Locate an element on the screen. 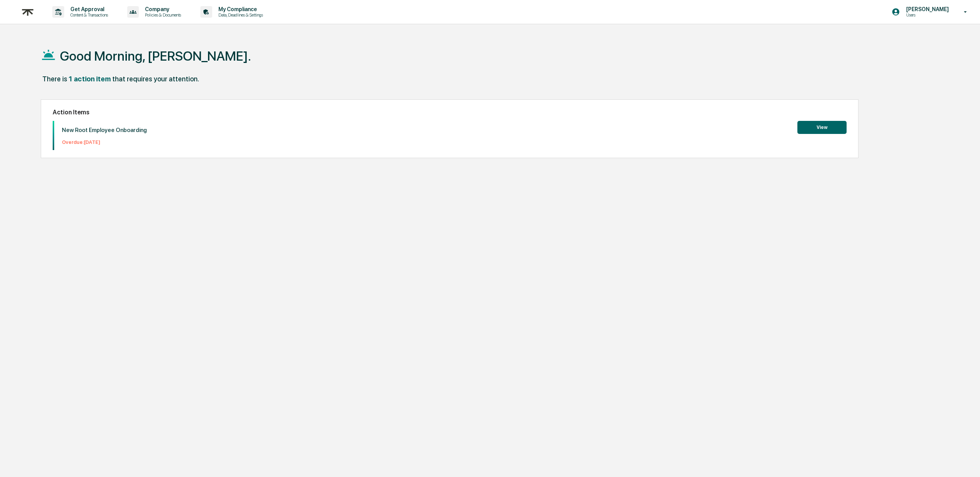  p: Content & Transactions is located at coordinates (88, 15).